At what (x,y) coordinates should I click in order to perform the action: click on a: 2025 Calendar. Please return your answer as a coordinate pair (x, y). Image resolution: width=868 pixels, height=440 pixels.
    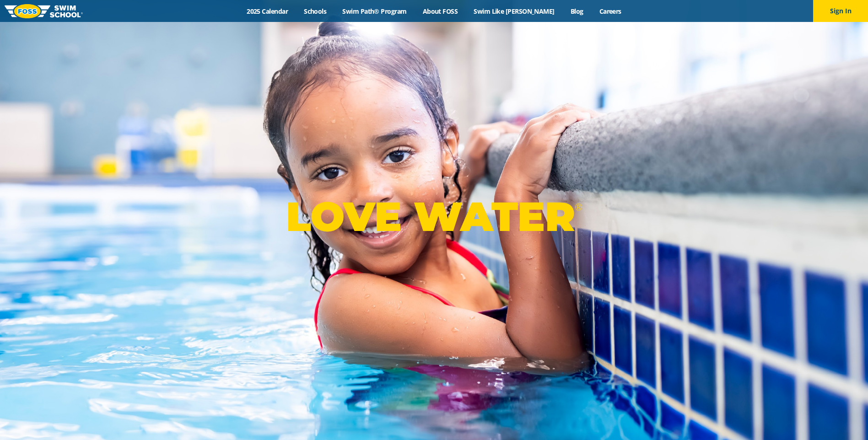
    Looking at the image, I should click on (267, 11).